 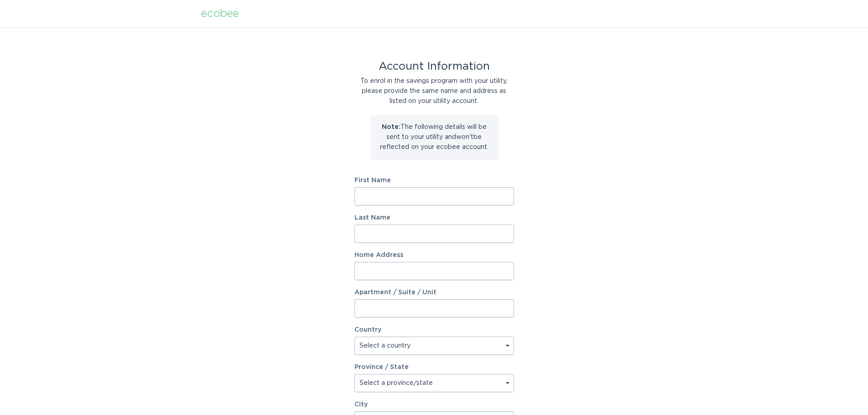 What do you see at coordinates (434, 255) in the screenshot?
I see `label: Home Address` at bounding box center [434, 255].